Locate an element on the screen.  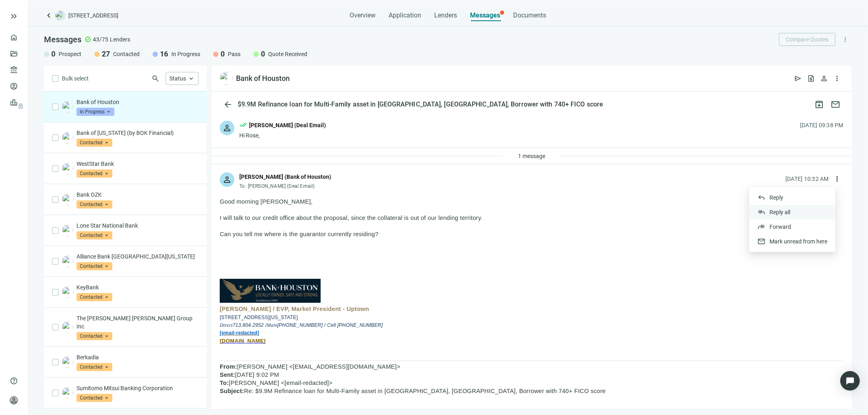
span: Reply is located at coordinates (777, 198).